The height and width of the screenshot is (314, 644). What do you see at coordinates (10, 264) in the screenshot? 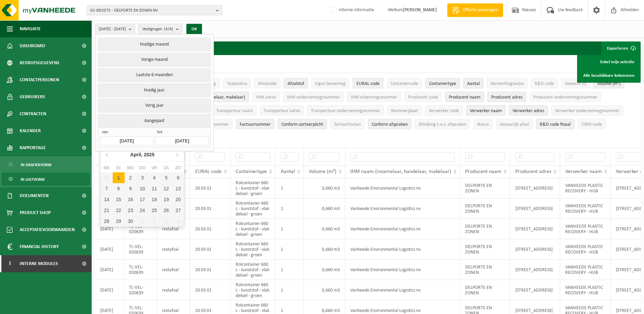
I see `span: I` at bounding box center [10, 264].